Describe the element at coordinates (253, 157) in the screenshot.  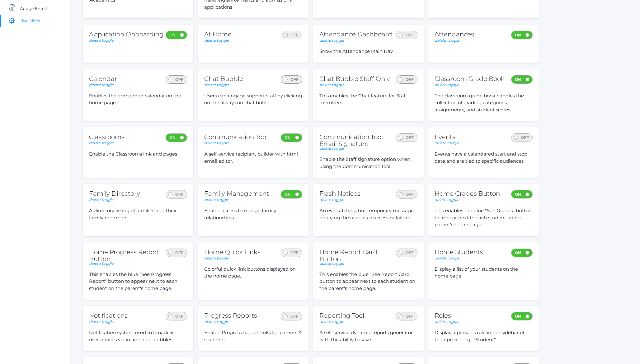
I see `p: A self-service recipient builder with html email editor.` at that location.